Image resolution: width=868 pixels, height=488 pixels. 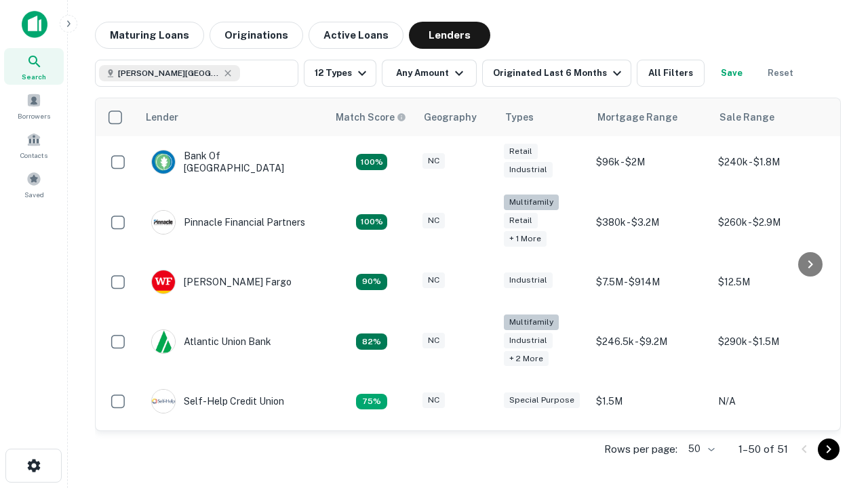 I want to click on div: Matching Properties: 11, hasApolloMatch: undefined, so click(x=372, y=342).